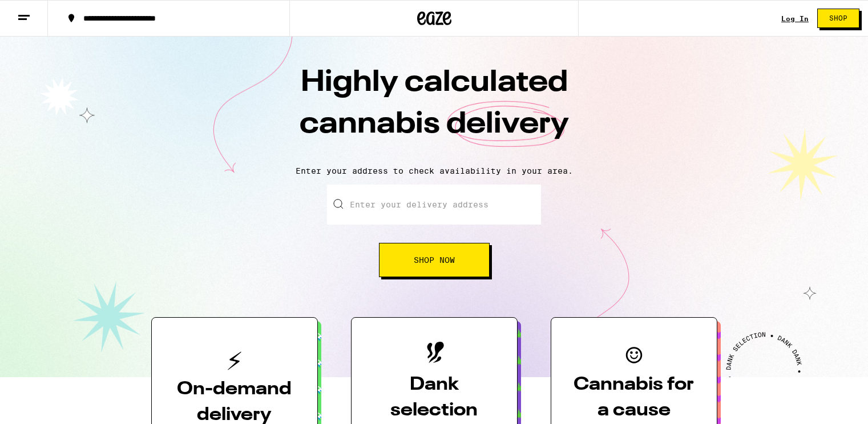 The width and height of the screenshot is (868, 424). I want to click on button: Shop, so click(838, 18).